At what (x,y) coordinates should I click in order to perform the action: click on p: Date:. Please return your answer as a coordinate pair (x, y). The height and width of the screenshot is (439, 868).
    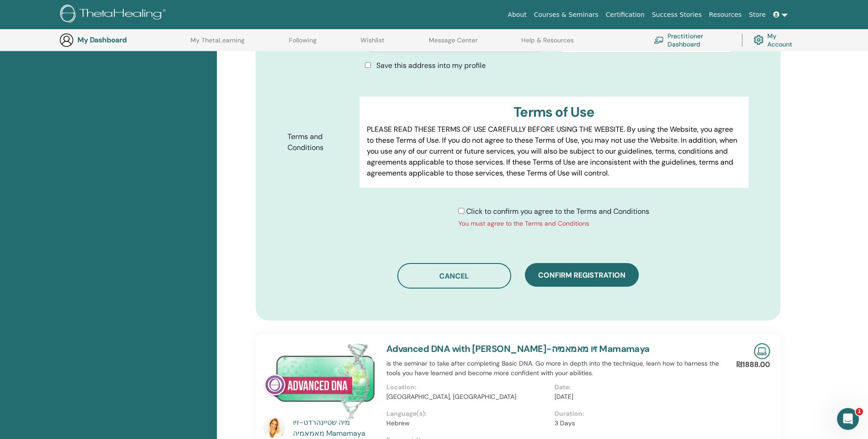
    Looking at the image, I should click on (636, 387).